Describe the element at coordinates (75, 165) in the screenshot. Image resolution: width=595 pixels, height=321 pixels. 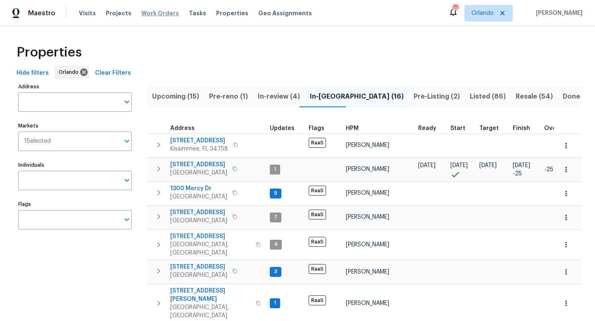
I see `label: Individuals` at that location.